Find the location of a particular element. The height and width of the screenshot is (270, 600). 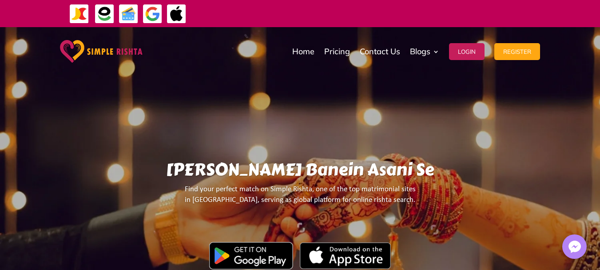

img: Google Play is located at coordinates (251, 255).